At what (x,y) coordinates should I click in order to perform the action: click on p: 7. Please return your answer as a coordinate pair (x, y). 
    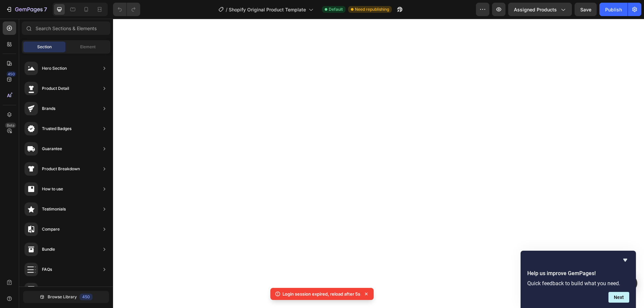
    Looking at the image, I should click on (45, 10).